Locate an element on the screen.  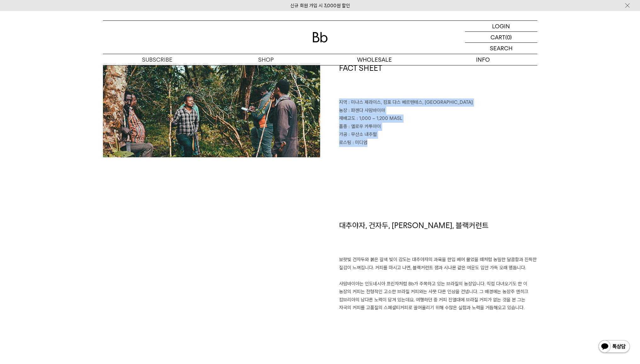
p: WHOLESALE is located at coordinates (375, 60).